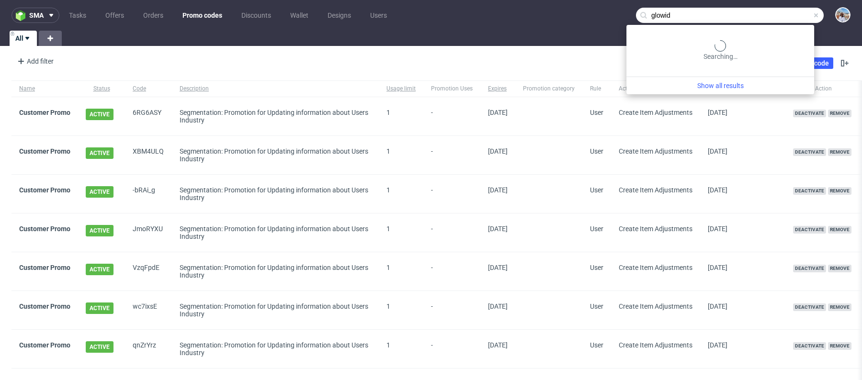  What do you see at coordinates (35, 15) in the screenshot?
I see `button: sma` at bounding box center [35, 15].